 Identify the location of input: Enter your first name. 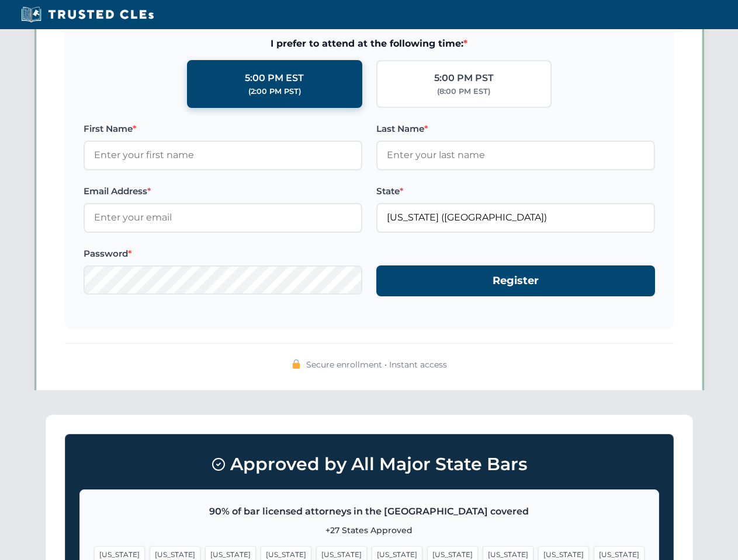
(223, 155).